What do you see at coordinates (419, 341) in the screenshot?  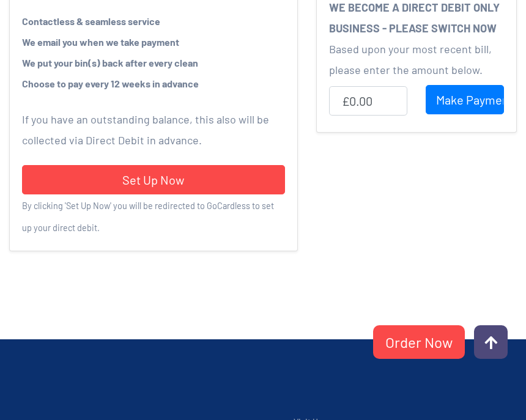 I see `a: Order Now` at bounding box center [419, 341].